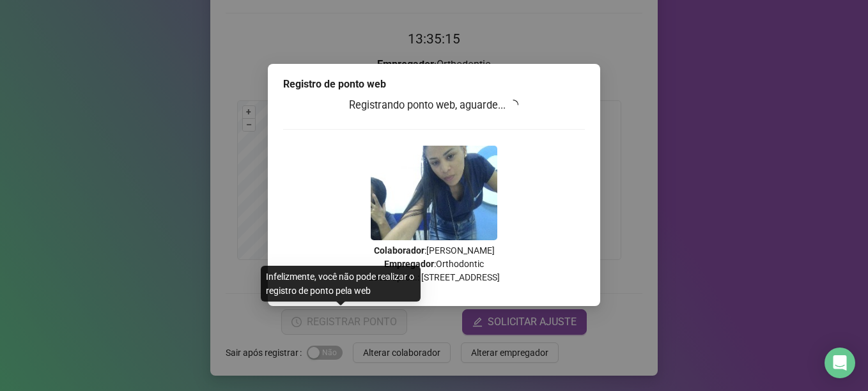 This screenshot has height=391, width=868. I want to click on div: Infelizmente, você não pode realizar o registro de ponto pela web, so click(340, 284).